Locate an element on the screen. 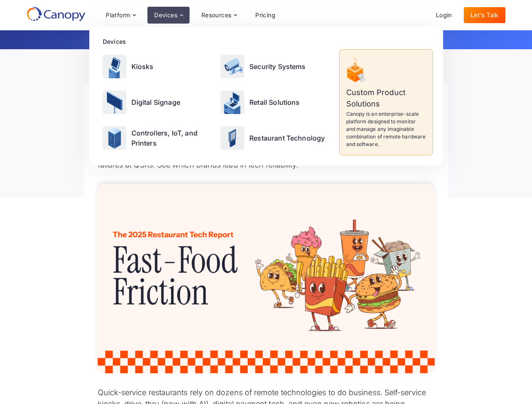  p: Retail Solutions is located at coordinates (274, 102).